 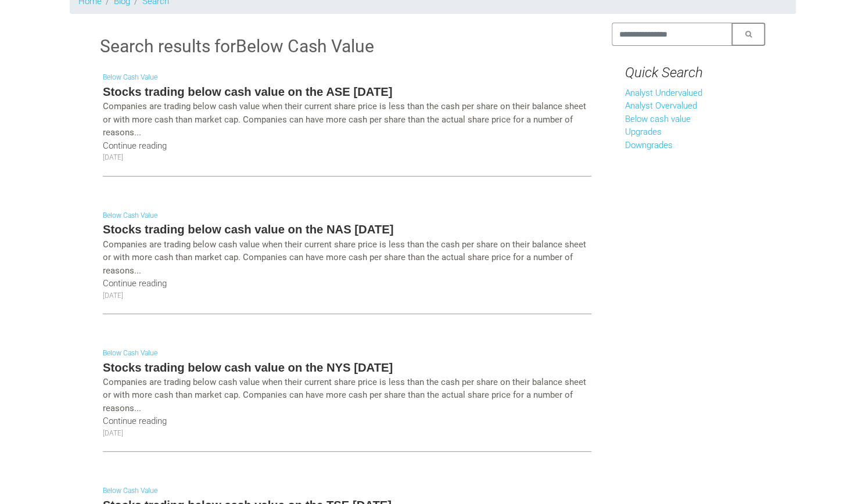 I want to click on a: Analyst Undervalued, so click(x=664, y=93).